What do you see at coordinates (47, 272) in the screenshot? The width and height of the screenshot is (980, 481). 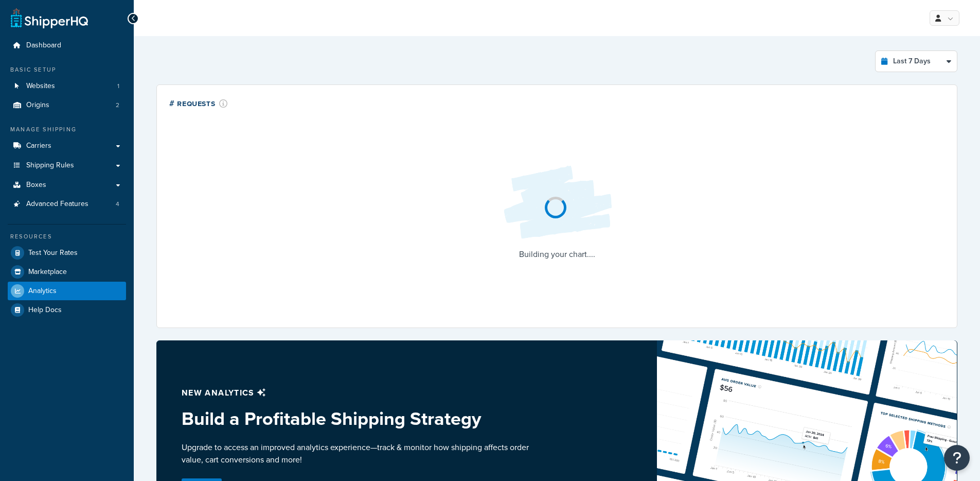 I see `span: Marketplace` at bounding box center [47, 272].